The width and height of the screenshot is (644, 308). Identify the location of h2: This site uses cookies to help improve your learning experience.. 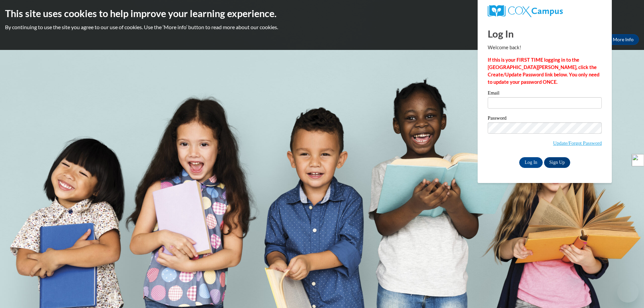
(322, 14).